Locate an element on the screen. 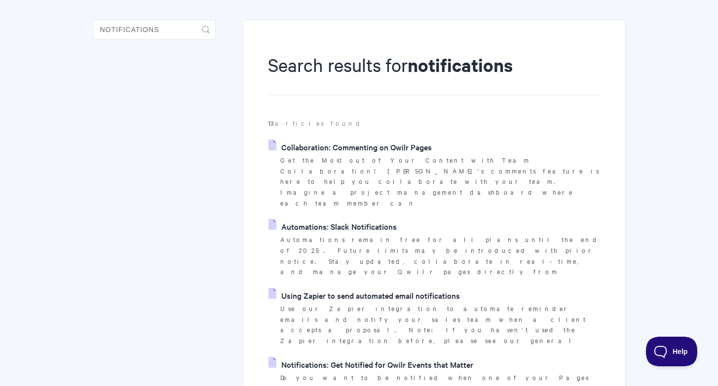  strong: notifications is located at coordinates (460, 65).